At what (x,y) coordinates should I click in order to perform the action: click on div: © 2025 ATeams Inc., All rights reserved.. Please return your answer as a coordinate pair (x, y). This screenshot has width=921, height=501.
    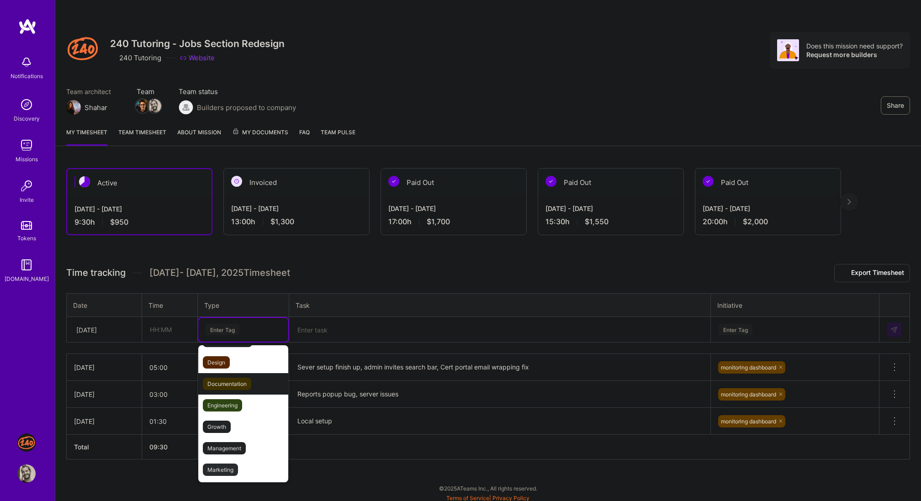
    Looking at the image, I should click on (488, 488).